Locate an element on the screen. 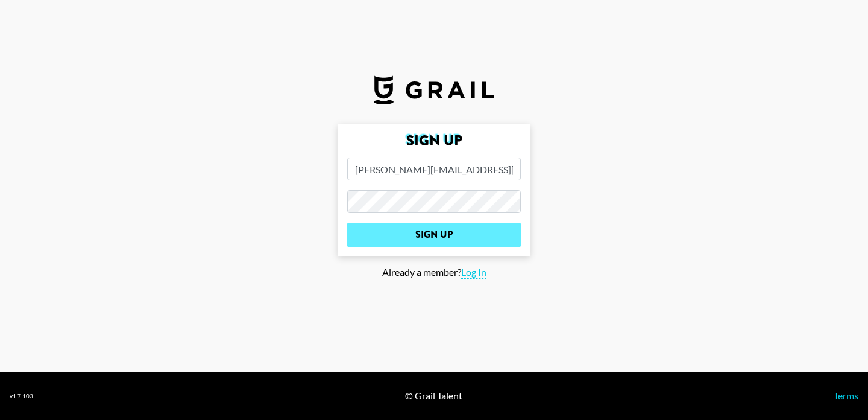 This screenshot has height=420, width=868. div: © Grail Talent is located at coordinates (434, 395).